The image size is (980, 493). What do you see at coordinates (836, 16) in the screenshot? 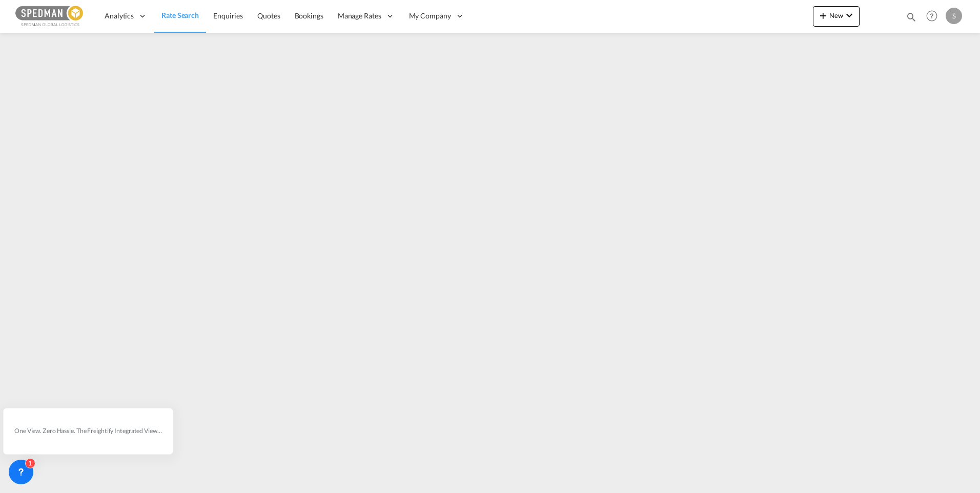
I see `button: icon-plus 400-fgNewicon-chevron-down` at bounding box center [836, 16].